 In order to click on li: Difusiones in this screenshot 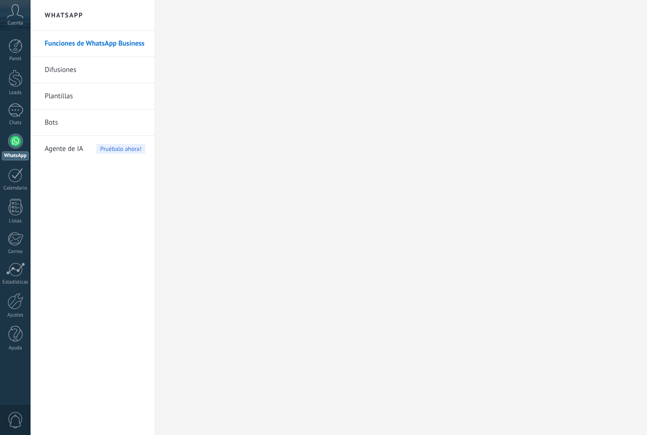, I will do `click(93, 70)`.